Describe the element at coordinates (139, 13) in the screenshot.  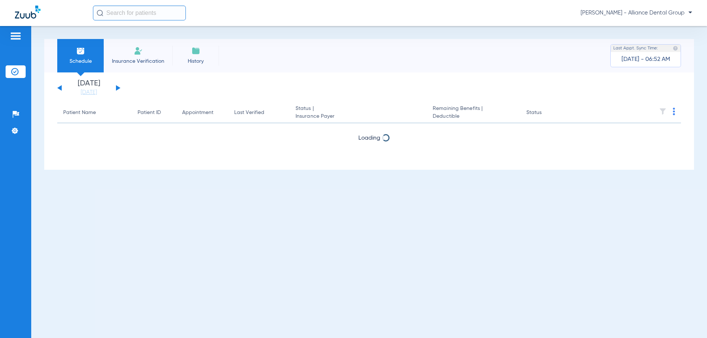
I see `input: Search for patients` at that location.